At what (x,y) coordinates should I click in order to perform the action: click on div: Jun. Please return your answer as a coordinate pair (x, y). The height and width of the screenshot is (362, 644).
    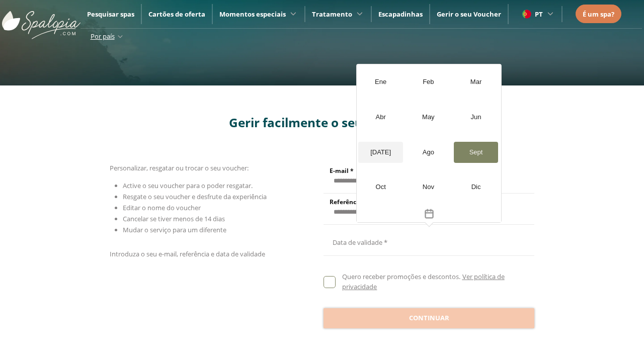
    Looking at the image, I should click on (476, 117).